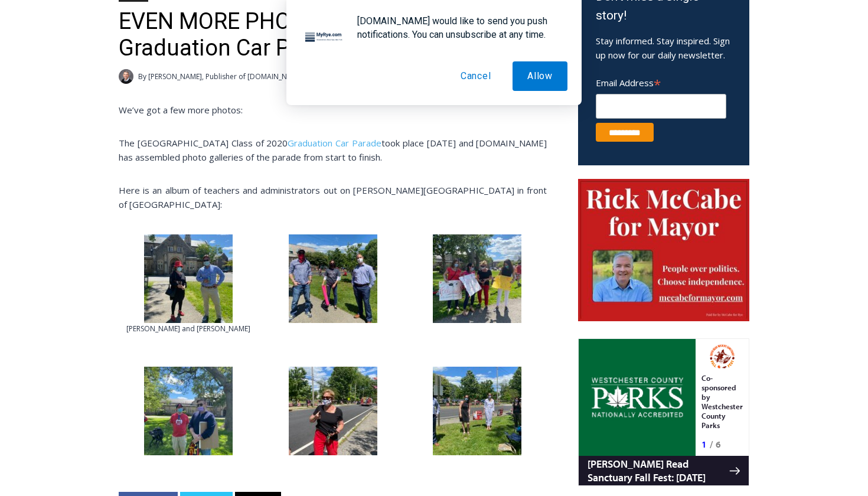  I want to click on div: 1, so click(126, 106).